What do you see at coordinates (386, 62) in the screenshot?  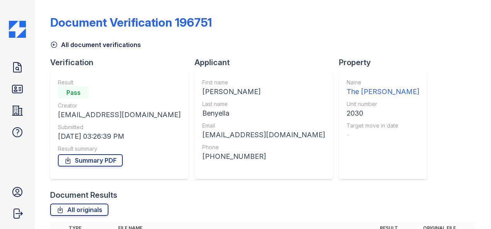 I see `div: Property` at bounding box center [386, 62].